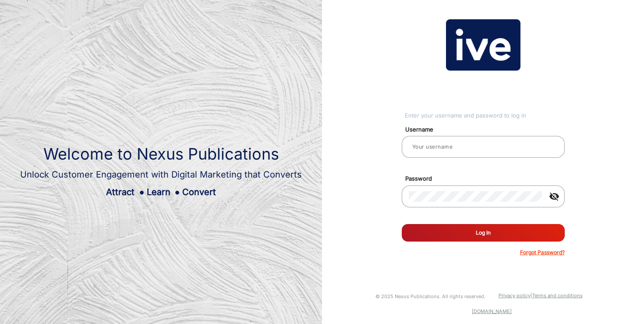  I want to click on p: Forgot Password?, so click(542, 252).